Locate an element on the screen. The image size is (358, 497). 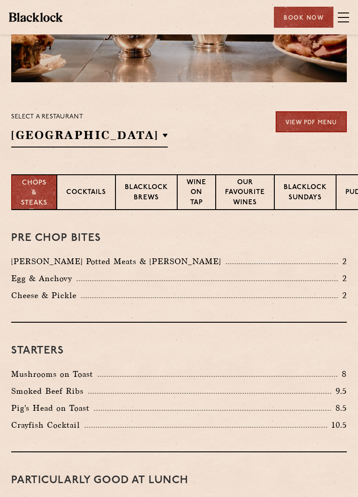
p: Chops & Steaks is located at coordinates (34, 194).